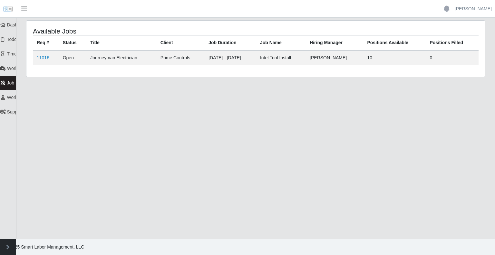 Image resolution: width=495 pixels, height=255 pixels. Describe the element at coordinates (73, 58) in the screenshot. I see `td: Open` at that location.